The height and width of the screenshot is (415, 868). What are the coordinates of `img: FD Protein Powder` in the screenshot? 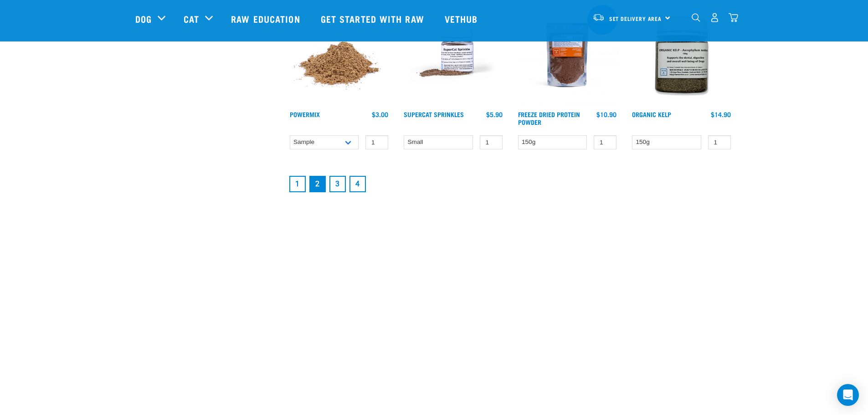 It's located at (568, 55).